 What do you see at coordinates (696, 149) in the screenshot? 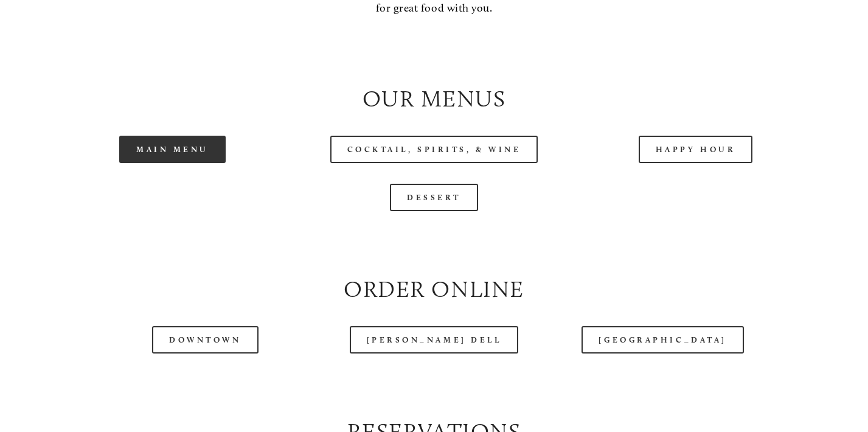
I see `a: Happy Hour` at bounding box center [696, 149].